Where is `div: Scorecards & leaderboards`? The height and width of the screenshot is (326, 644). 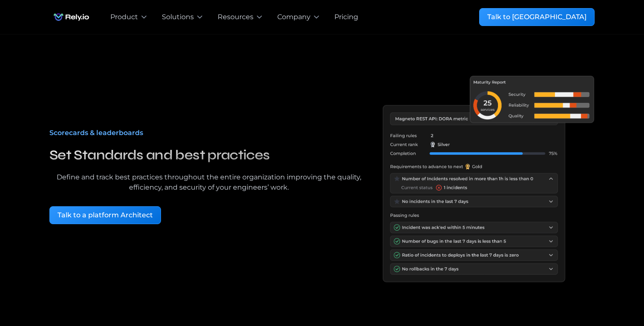
div: Scorecards & leaderboards is located at coordinates (209, 133).